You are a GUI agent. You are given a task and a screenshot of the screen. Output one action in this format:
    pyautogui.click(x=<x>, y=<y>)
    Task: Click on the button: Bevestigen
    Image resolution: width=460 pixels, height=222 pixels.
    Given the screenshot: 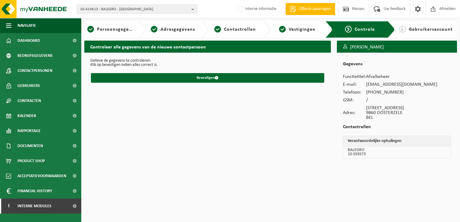 What is the action you would take?
    pyautogui.click(x=207, y=78)
    